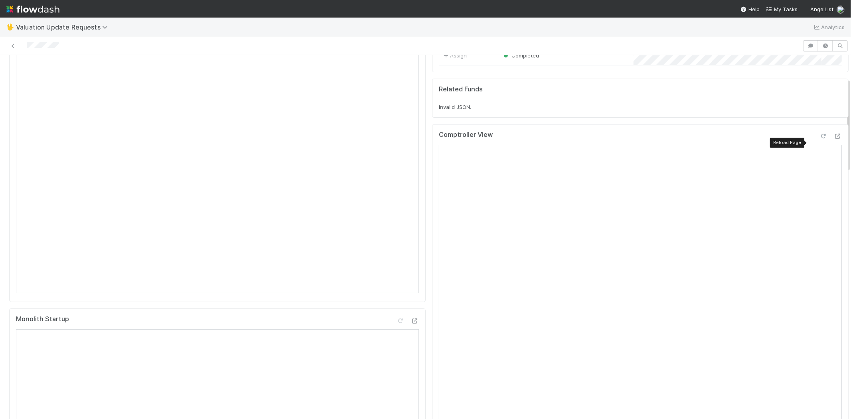  What do you see at coordinates (782, 9) in the screenshot?
I see `span: My Tasks` at bounding box center [782, 9].